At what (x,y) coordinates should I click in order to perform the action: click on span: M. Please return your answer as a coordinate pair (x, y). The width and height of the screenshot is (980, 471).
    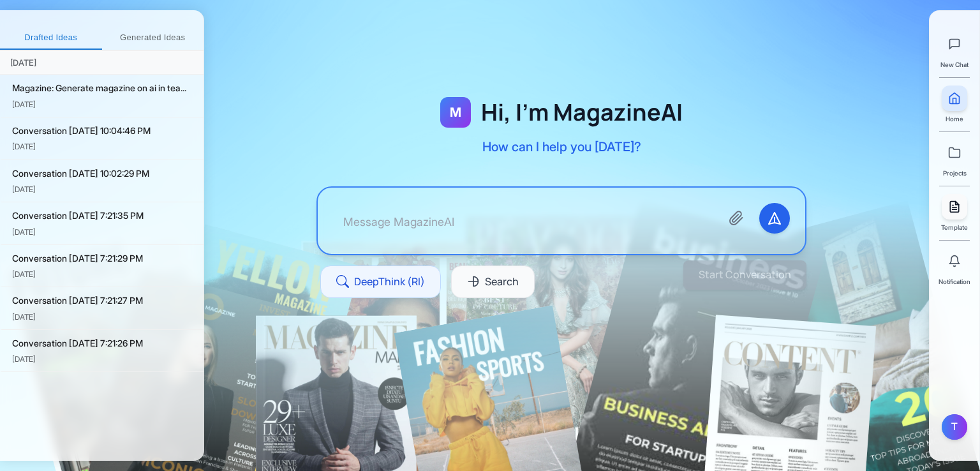
    Looking at the image, I should click on (456, 112).